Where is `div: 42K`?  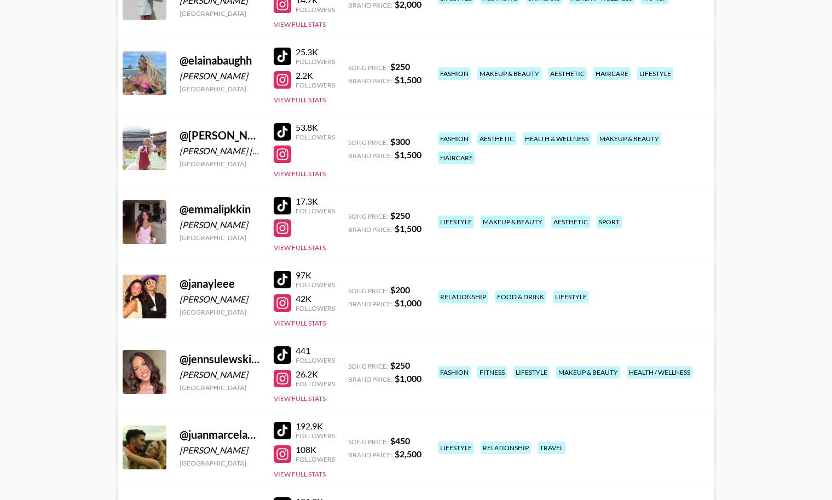
div: 42K is located at coordinates (315, 299).